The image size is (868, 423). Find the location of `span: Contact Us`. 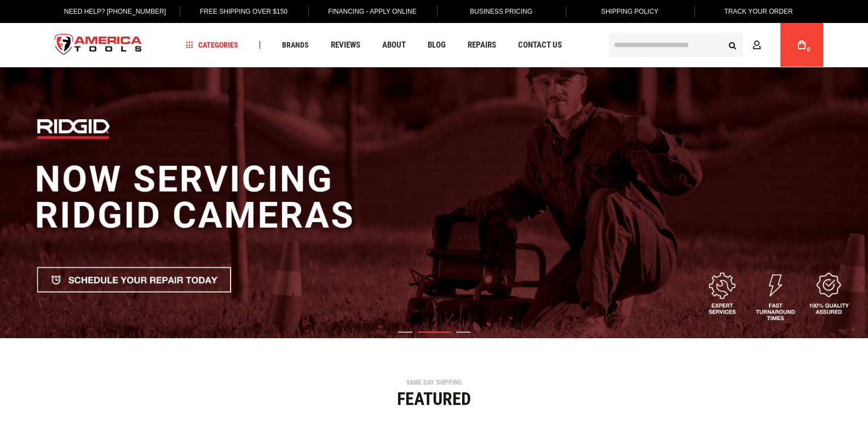

span: Contact Us is located at coordinates (540, 45).